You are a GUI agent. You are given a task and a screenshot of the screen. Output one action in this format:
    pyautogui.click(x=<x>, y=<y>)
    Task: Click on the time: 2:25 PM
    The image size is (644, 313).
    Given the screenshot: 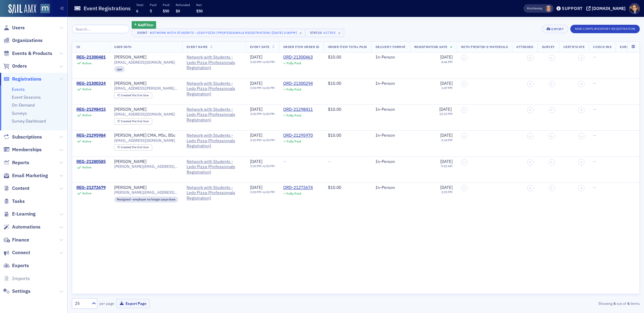 What is the action you would take?
    pyautogui.click(x=447, y=192)
    